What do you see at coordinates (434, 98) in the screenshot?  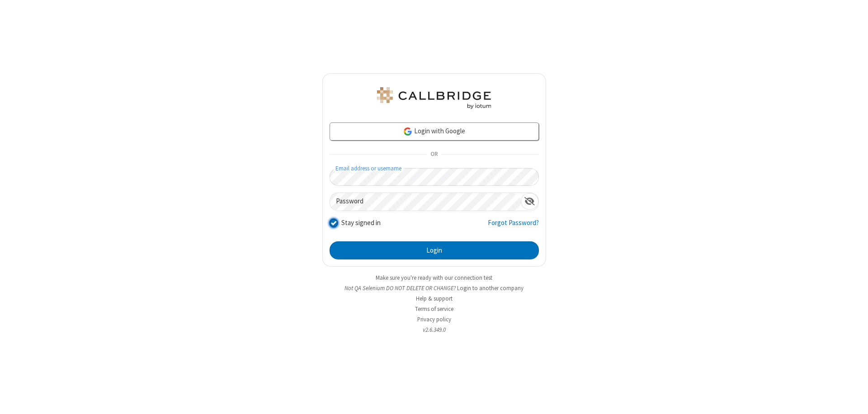 I see `img: QA Selenium DO NOT DELETE OR CHANGE` at bounding box center [434, 98].